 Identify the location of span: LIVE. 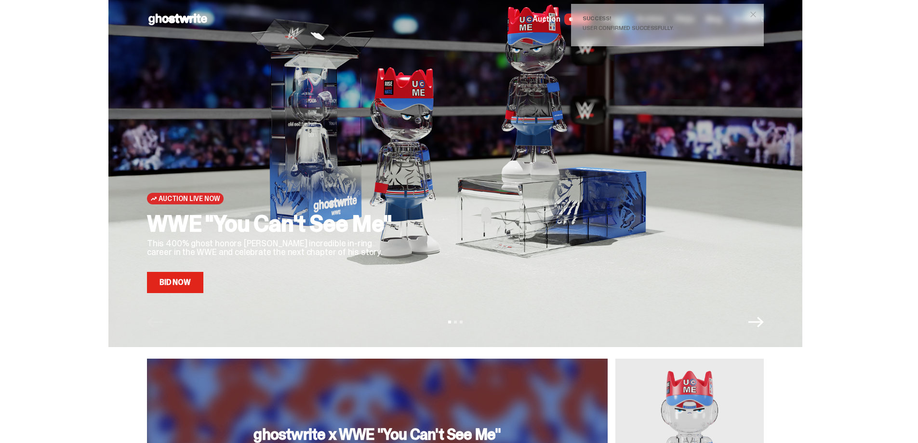
(578, 19).